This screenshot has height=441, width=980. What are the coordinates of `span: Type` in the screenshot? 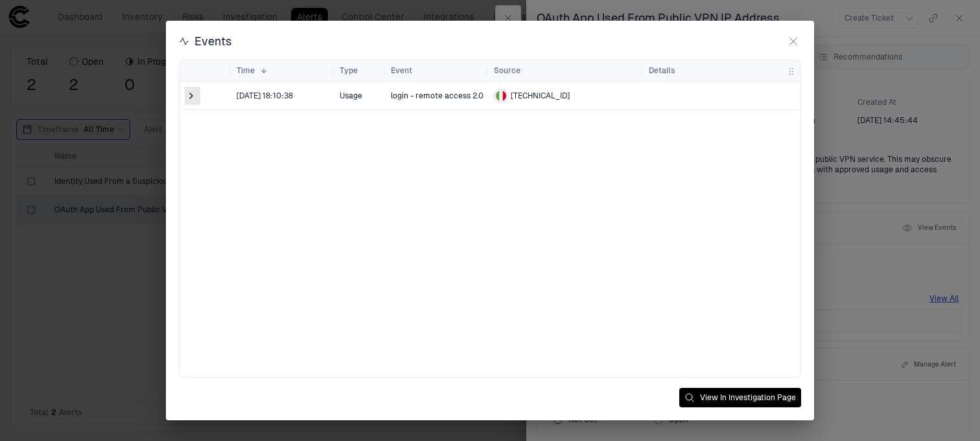 It's located at (349, 71).